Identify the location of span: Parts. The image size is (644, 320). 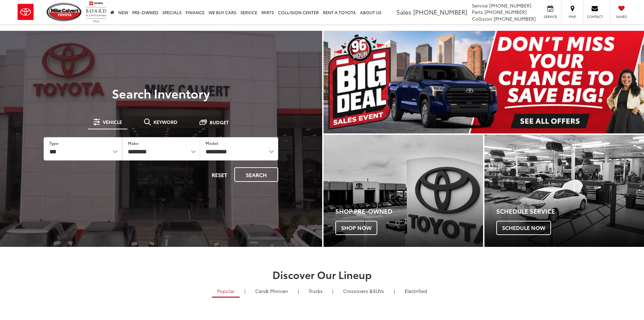
(477, 12).